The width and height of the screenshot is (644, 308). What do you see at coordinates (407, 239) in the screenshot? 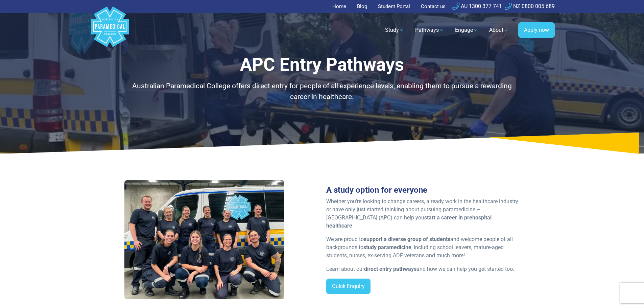
I see `strong: support a diverse group of students` at bounding box center [407, 239].